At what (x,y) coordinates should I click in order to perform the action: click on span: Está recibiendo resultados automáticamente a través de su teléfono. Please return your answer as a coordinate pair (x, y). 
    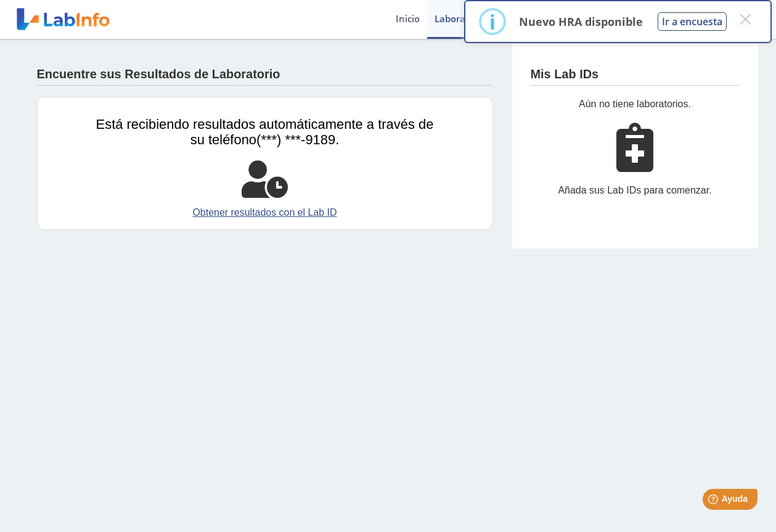
    Looking at the image, I should click on (265, 132).